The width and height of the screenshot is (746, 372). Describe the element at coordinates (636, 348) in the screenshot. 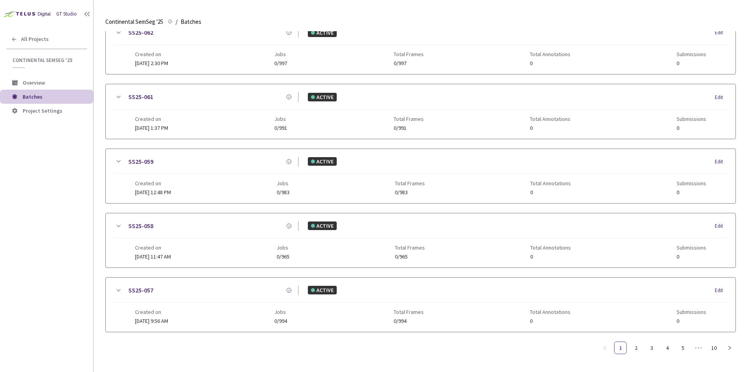

I see `li: 2` at that location.